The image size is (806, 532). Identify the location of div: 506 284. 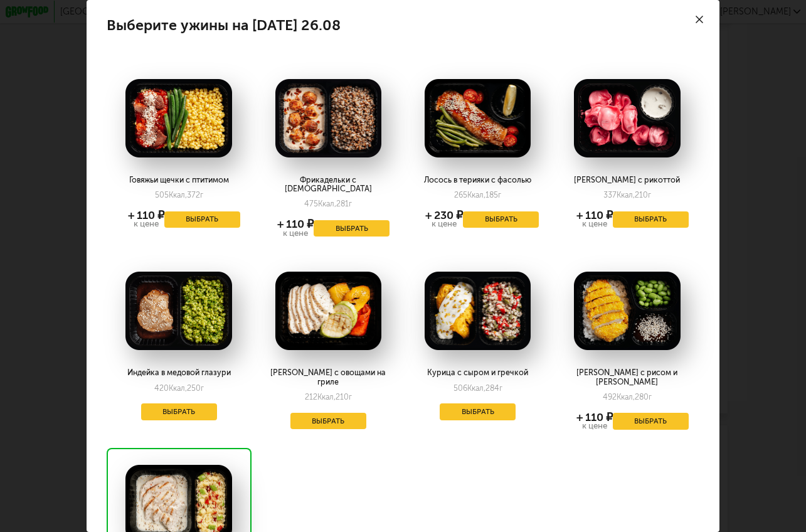
(478, 388).